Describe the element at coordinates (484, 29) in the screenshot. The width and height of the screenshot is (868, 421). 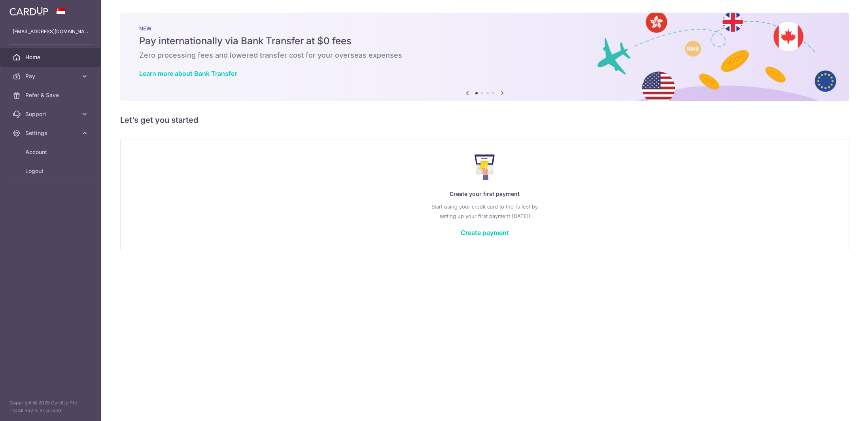
I see `p: NEW` at that location.